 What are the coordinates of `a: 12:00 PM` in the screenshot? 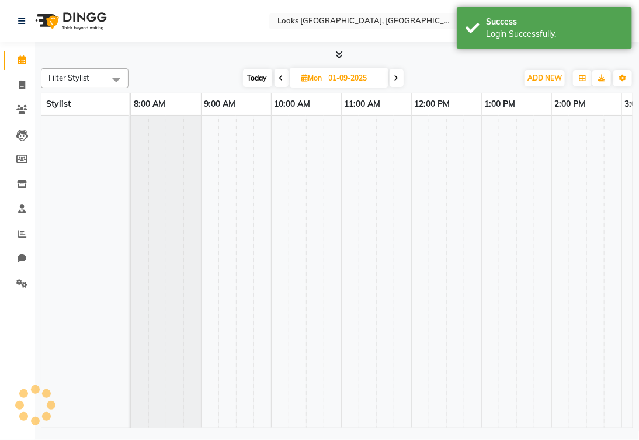 It's located at (432, 104).